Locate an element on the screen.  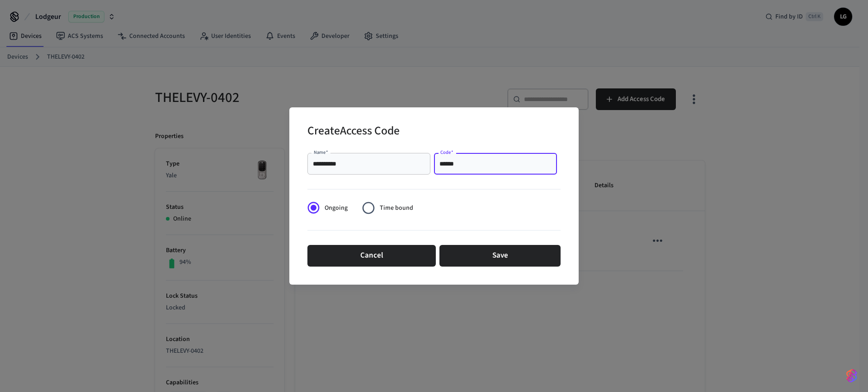
button: Cancel is located at coordinates (372, 256).